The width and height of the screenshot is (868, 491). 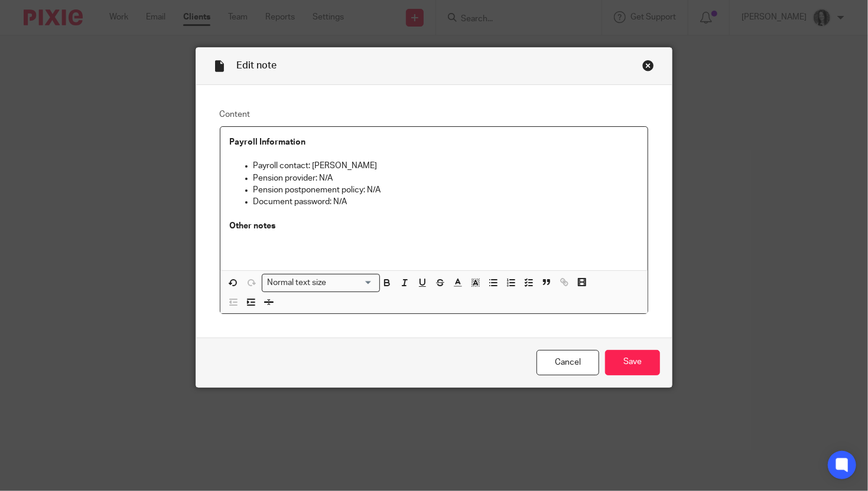 What do you see at coordinates (257, 65) in the screenshot?
I see `span: Edit note` at bounding box center [257, 65].